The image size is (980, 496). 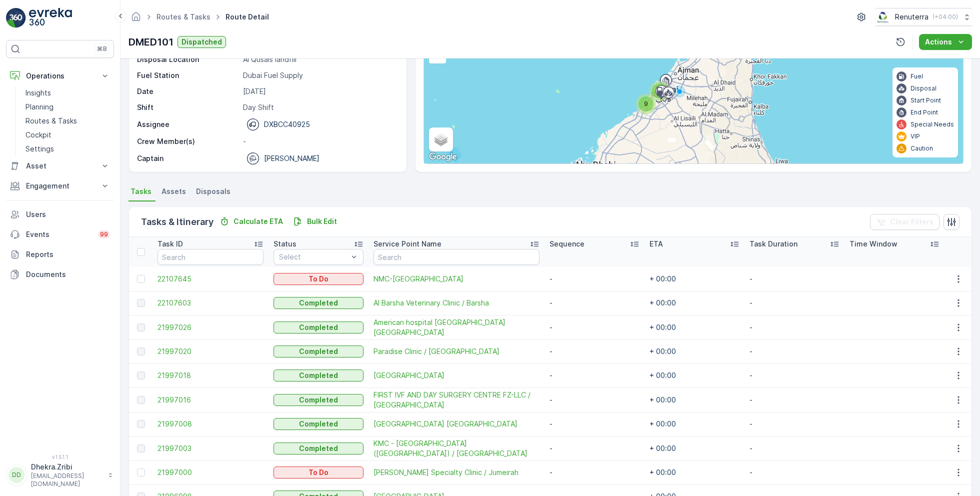 What do you see at coordinates (188, 76) in the screenshot?
I see `p: Fuel Station` at bounding box center [188, 76].